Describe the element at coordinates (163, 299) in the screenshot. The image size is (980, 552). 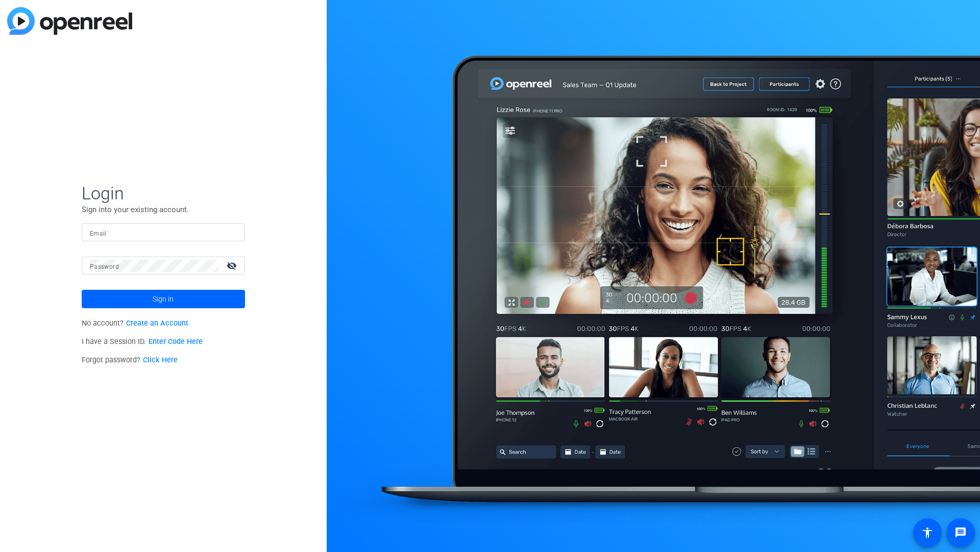
I see `button: Sign in` at that location.